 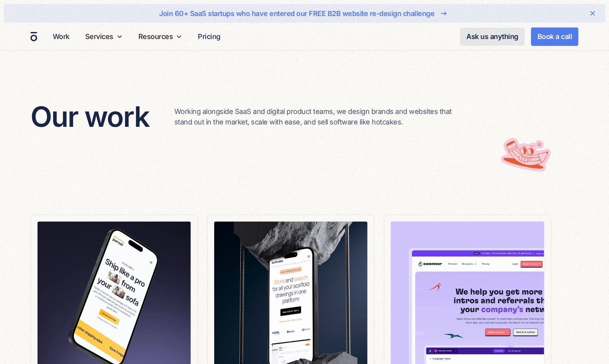 I want to click on h2: Our work, so click(x=90, y=117).